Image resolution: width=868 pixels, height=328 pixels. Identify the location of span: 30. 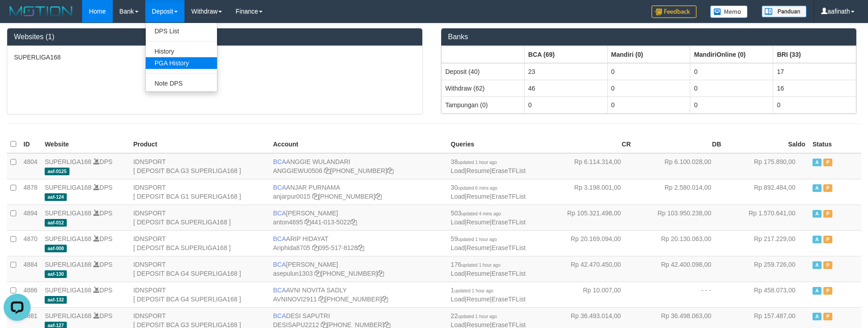
(474, 187).